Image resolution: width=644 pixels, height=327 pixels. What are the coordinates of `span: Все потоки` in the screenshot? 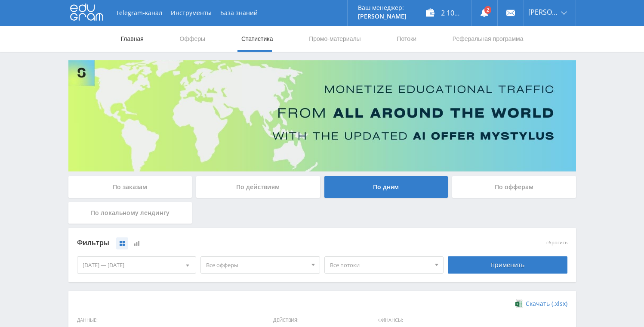 It's located at (380, 265).